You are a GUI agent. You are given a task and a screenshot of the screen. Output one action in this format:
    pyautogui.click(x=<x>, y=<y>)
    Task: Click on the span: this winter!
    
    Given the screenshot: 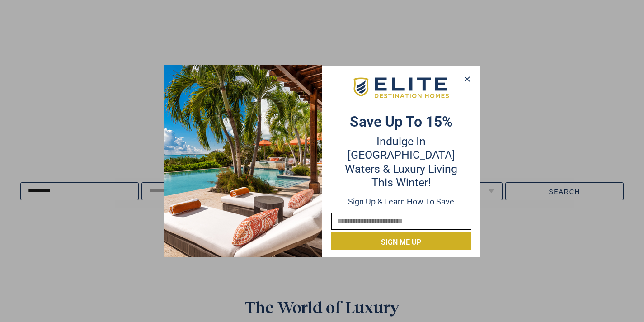 What is the action you would take?
    pyautogui.click(x=401, y=182)
    